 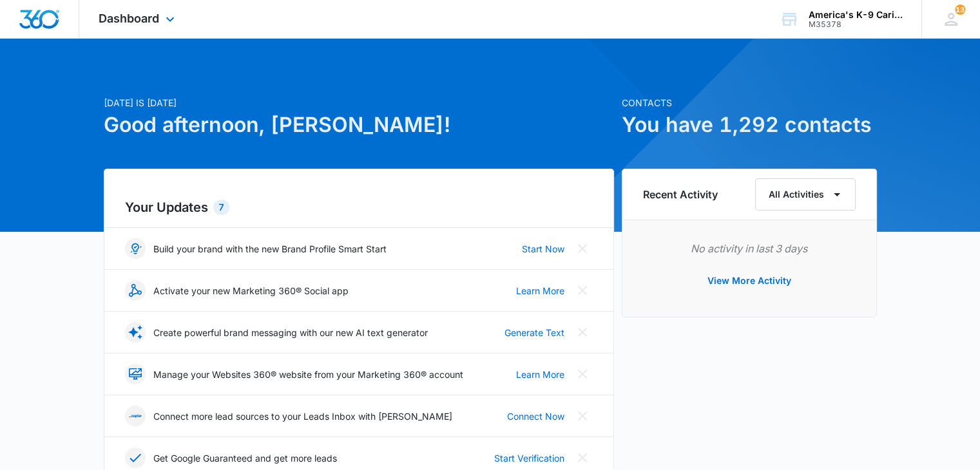 I want to click on button: All Activities, so click(x=805, y=195).